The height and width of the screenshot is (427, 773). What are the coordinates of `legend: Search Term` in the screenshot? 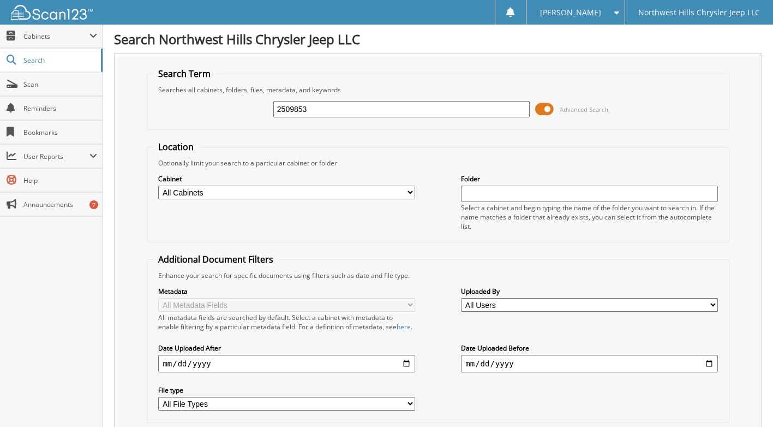 It's located at (184, 74).